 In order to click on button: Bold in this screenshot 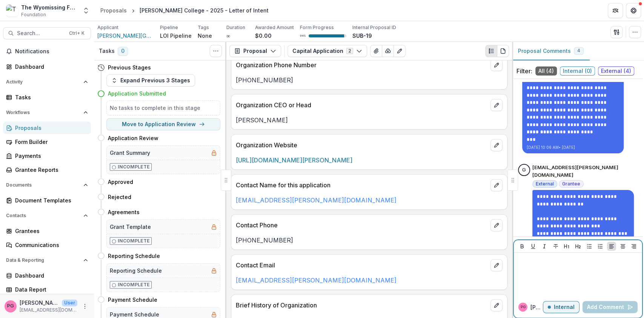, I will do `click(522, 246)`.